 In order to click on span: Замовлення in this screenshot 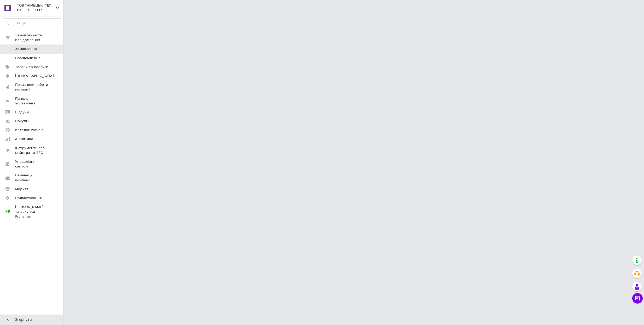, I will do `click(26, 49)`.